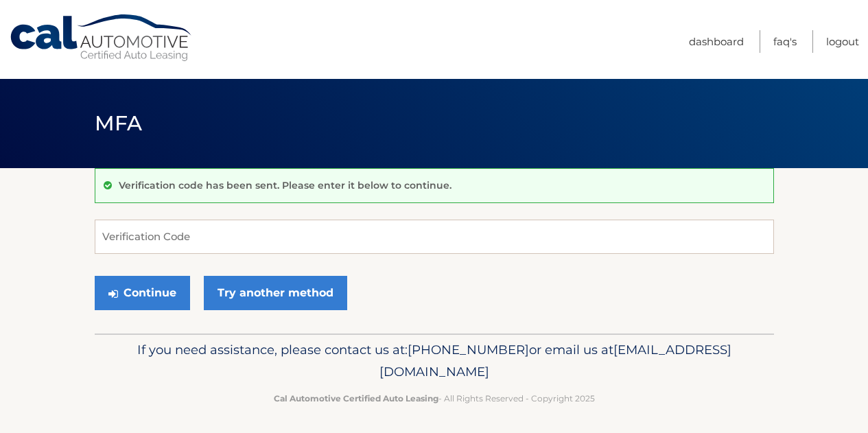 This screenshot has height=433, width=868. What do you see at coordinates (434, 237) in the screenshot?
I see `input: Verification Code` at bounding box center [434, 237].